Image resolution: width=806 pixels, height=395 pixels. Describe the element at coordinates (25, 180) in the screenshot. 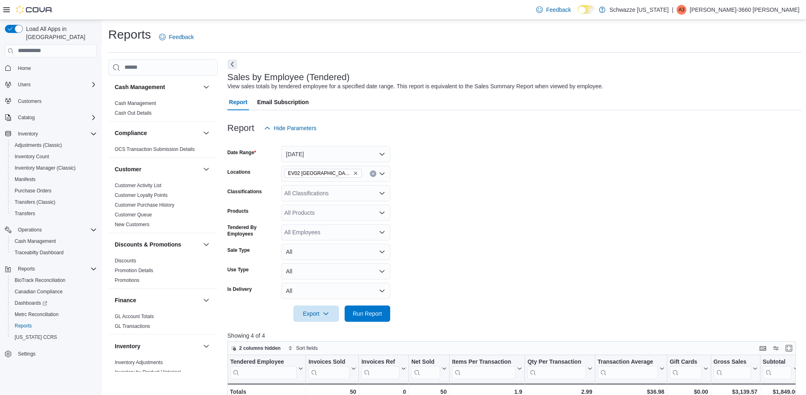

I see `a: Manifests` at that location.